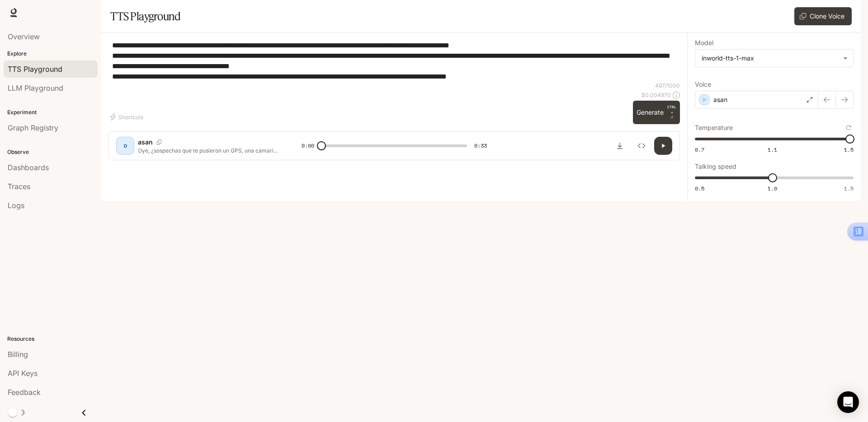 The height and width of the screenshot is (422, 868). What do you see at coordinates (714, 128) in the screenshot?
I see `p: Temperature` at bounding box center [714, 128].